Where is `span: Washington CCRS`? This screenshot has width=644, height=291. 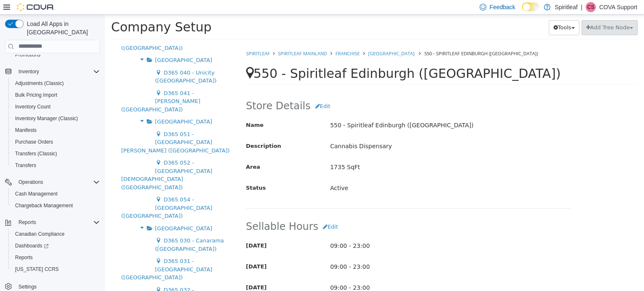
span: Washington CCRS is located at coordinates (56, 269).